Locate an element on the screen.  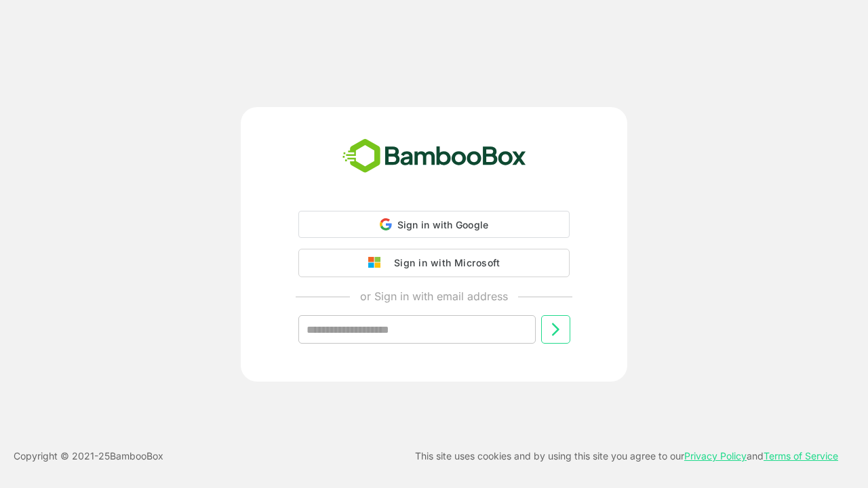
img: google is located at coordinates (378, 263).